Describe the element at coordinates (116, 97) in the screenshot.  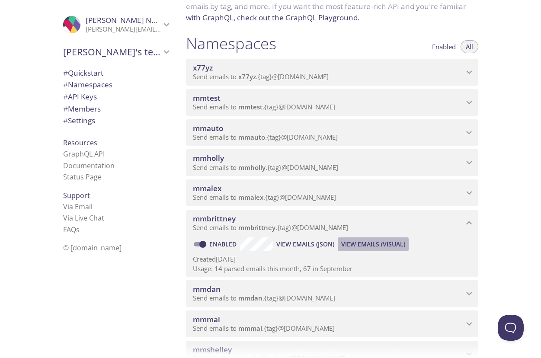
I see `div: API Keys` at that location.